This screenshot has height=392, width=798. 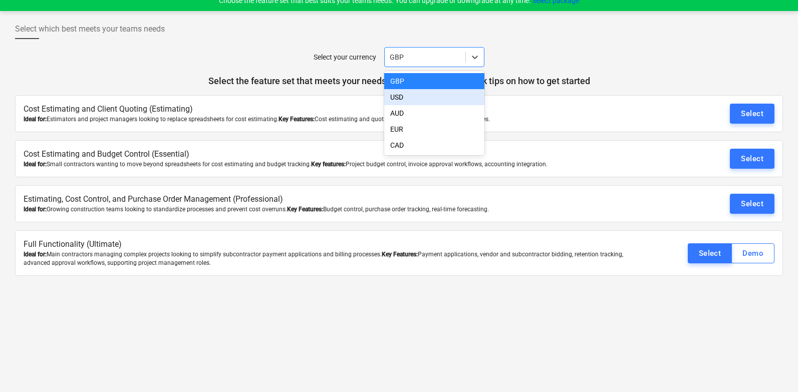 I want to click on p: Full Functionality (Ultimate), so click(x=336, y=244).